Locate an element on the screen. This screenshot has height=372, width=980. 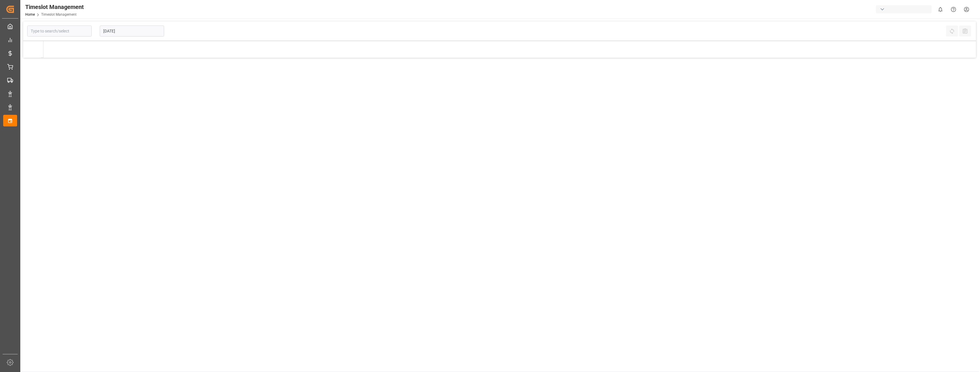
button: show 0 new notifications is located at coordinates (940, 9).